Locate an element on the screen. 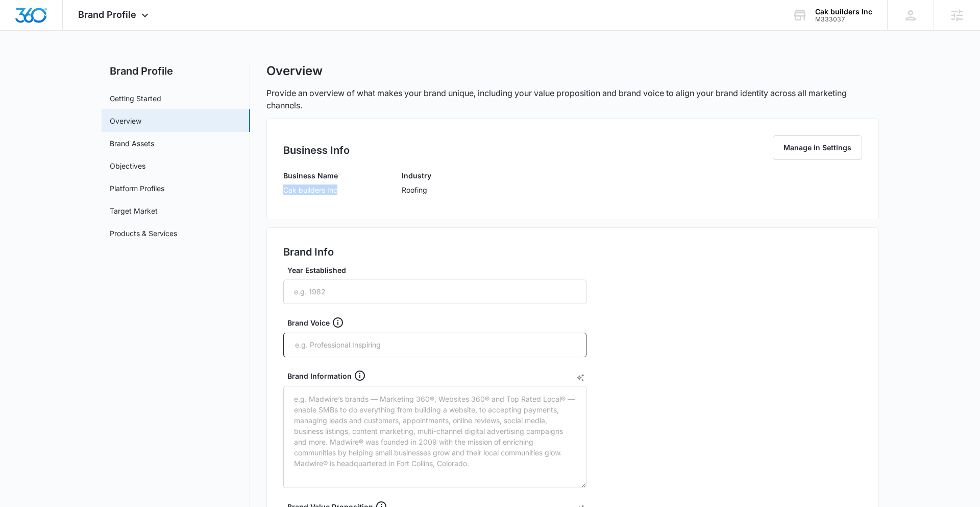 Image resolution: width=980 pixels, height=507 pixels. button: AI Text Generator is located at coordinates (580, 377).